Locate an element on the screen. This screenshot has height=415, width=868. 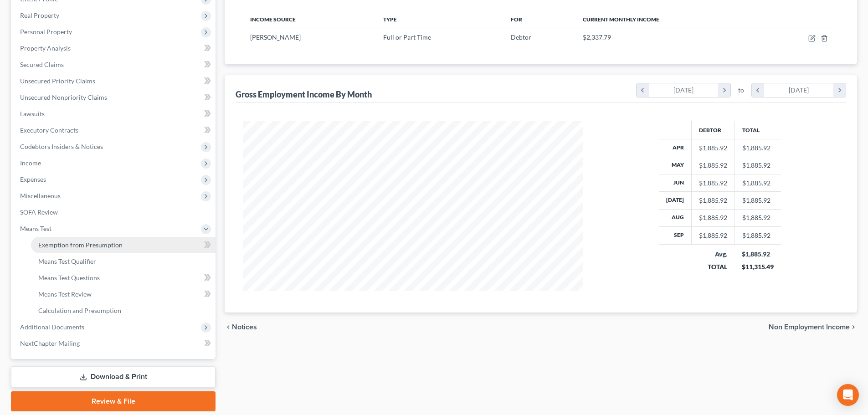
button: Non Employment Income chevron_right is located at coordinates (813, 327).